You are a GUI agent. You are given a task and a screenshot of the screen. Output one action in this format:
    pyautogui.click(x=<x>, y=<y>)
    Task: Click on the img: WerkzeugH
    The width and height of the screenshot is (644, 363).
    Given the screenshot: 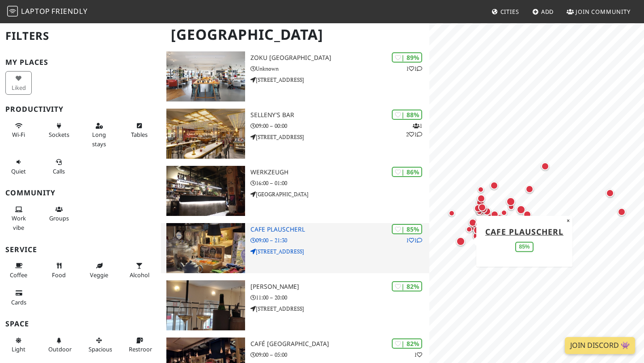 What is the action you would take?
    pyautogui.click(x=206, y=191)
    